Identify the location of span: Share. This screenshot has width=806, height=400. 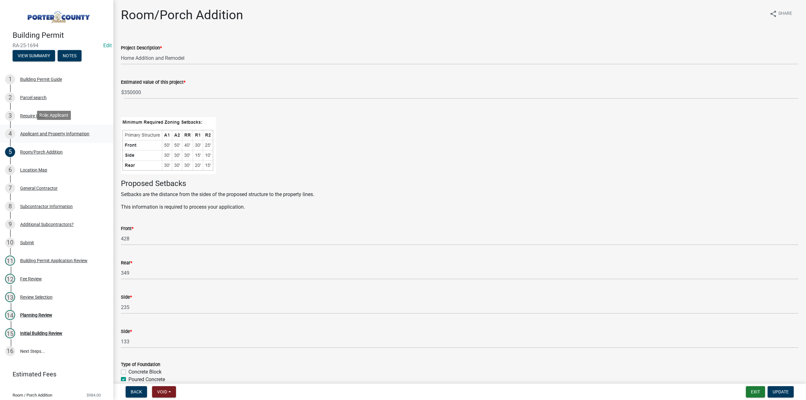
(785, 14).